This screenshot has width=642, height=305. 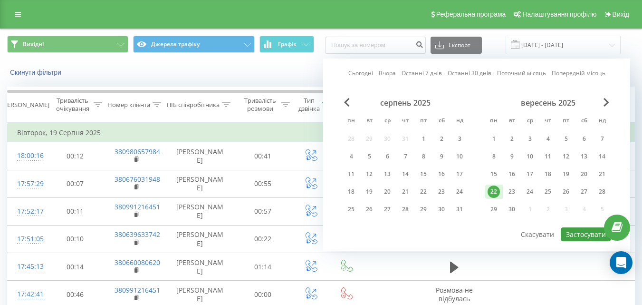 What do you see at coordinates (566, 139) in the screenshot?
I see `div: 5` at bounding box center [566, 139].